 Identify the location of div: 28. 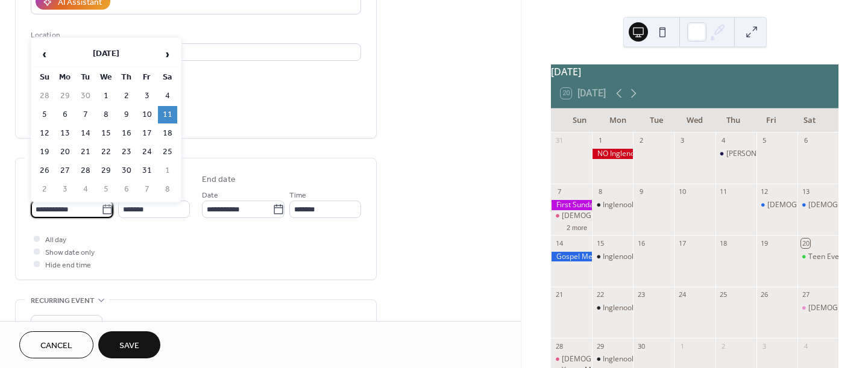
(559, 346).